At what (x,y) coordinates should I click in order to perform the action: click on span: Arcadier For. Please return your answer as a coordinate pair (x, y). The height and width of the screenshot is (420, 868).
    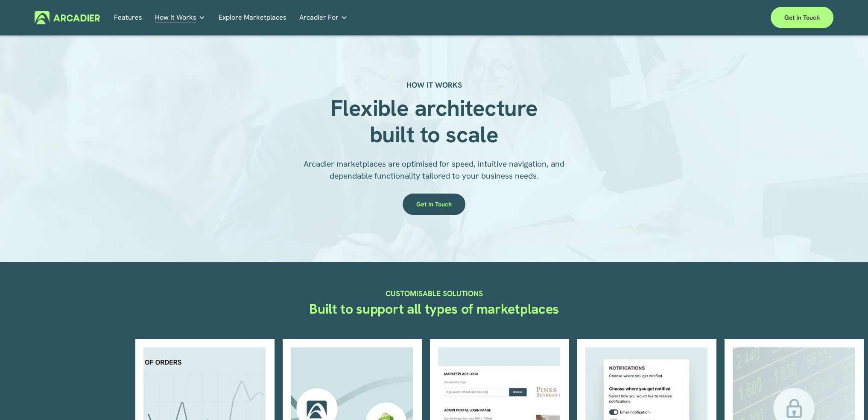
    Looking at the image, I should click on (319, 17).